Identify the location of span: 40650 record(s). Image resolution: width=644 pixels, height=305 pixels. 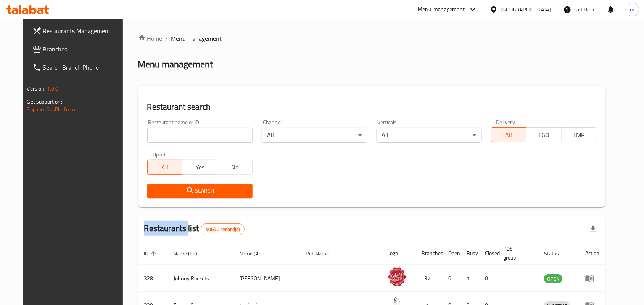
(222, 229).